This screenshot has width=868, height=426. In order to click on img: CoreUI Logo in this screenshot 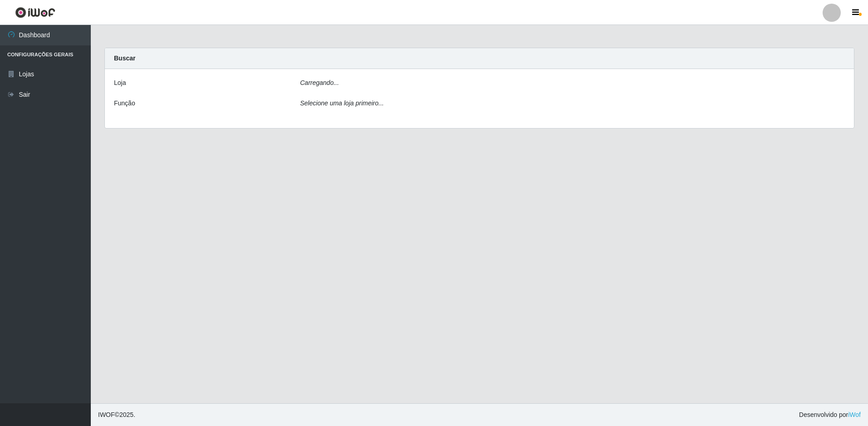, I will do `click(35, 12)`.